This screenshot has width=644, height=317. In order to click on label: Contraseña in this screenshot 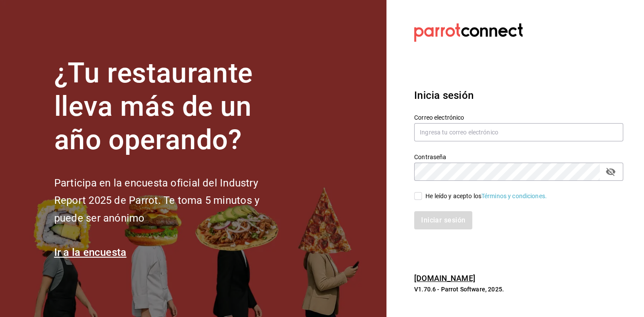, I will do `click(518, 157)`.